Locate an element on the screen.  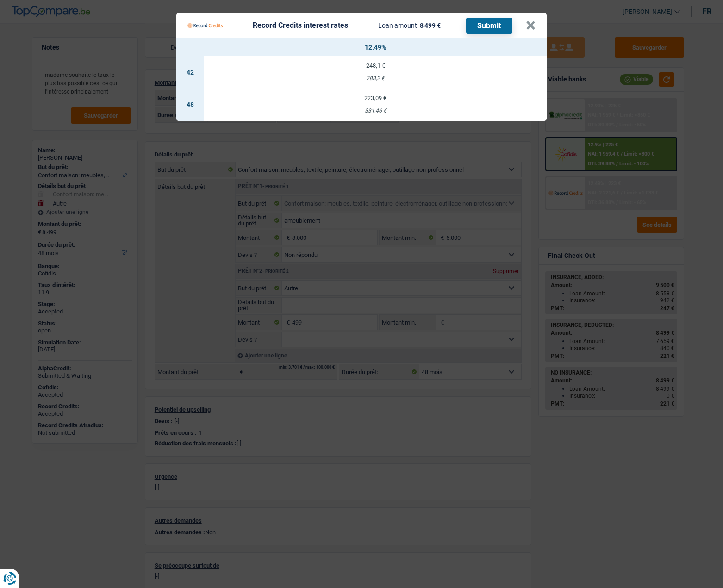
span: Loan amount: is located at coordinates (398, 25).